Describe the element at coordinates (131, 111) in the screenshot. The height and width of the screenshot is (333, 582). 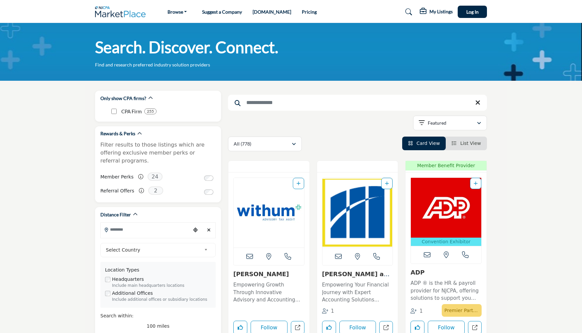
I see `p: CPA Firm: CPA Firm` at that location.